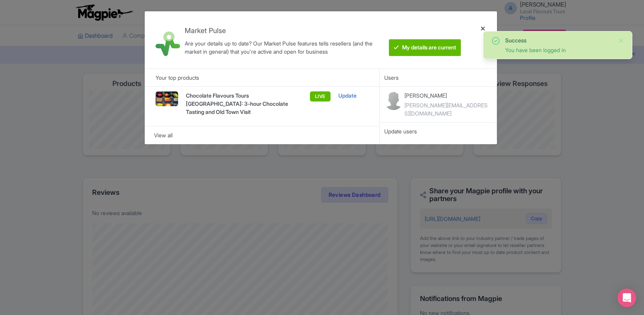 The image size is (644, 315). I want to click on div: Are your details up to date? Our Market Pulse features tells resellers (and the market in general..., so click(280, 47).